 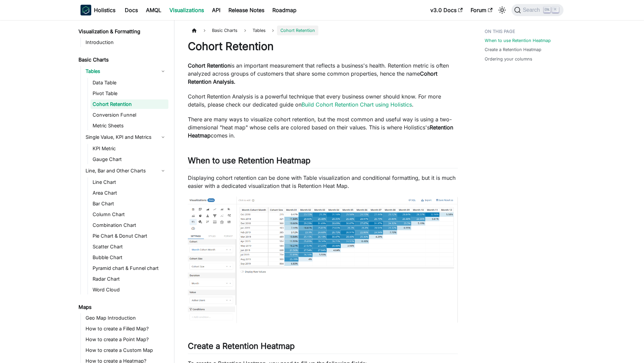 I want to click on a: Area Chart, so click(x=129, y=193).